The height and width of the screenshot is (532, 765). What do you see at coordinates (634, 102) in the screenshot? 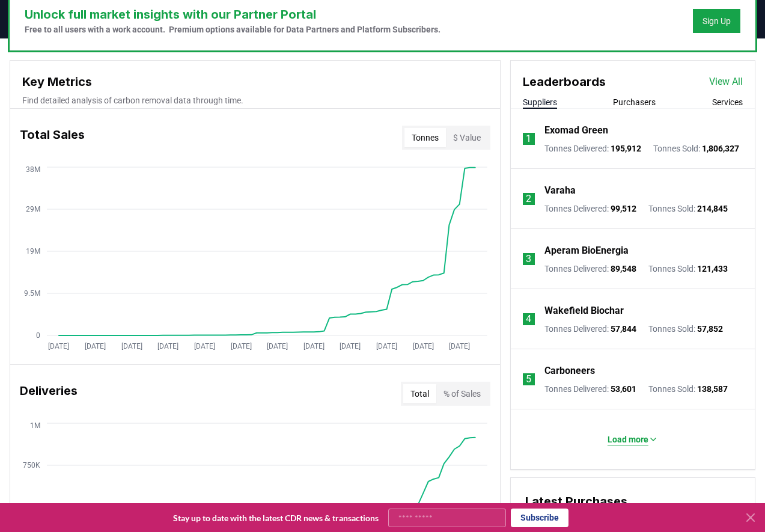
I see `button: Purchasers` at bounding box center [634, 102].